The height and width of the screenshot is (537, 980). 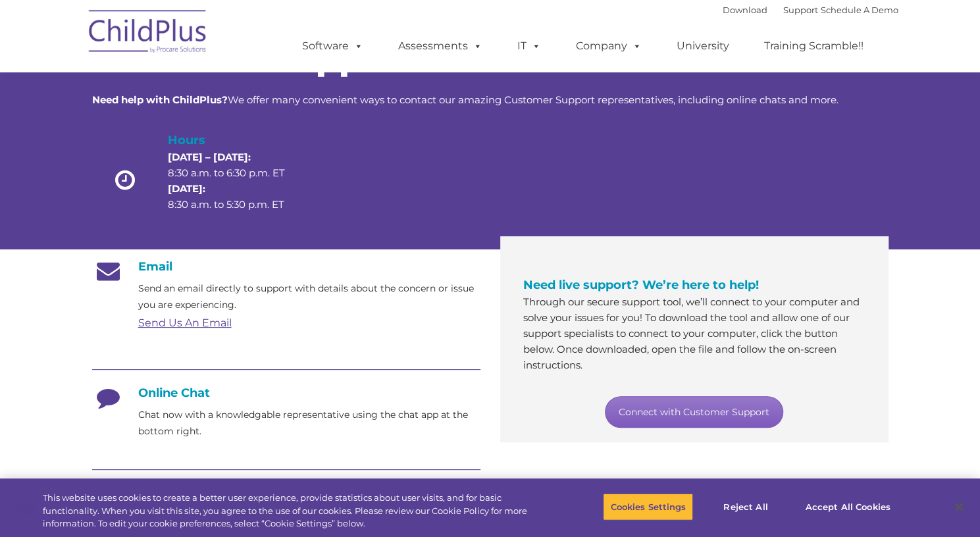 I want to click on div: This website uses cookies to create a better user experience, provide statistics about user visit..., so click(x=291, y=510).